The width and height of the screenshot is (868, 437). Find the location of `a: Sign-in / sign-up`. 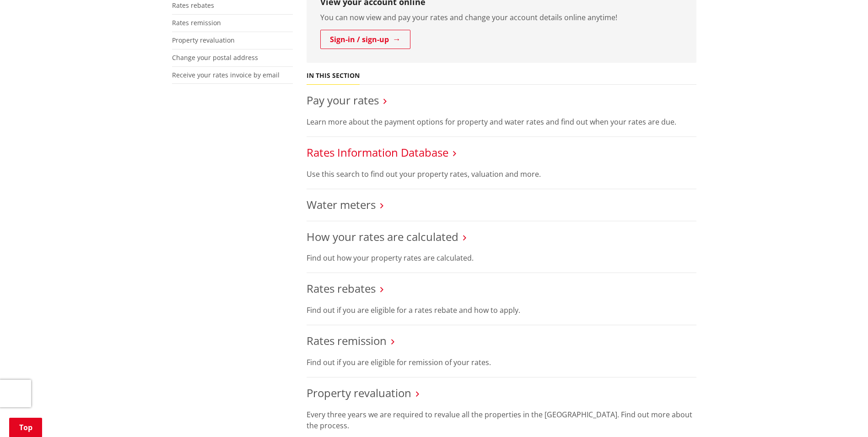

a: Sign-in / sign-up is located at coordinates (366, 40).